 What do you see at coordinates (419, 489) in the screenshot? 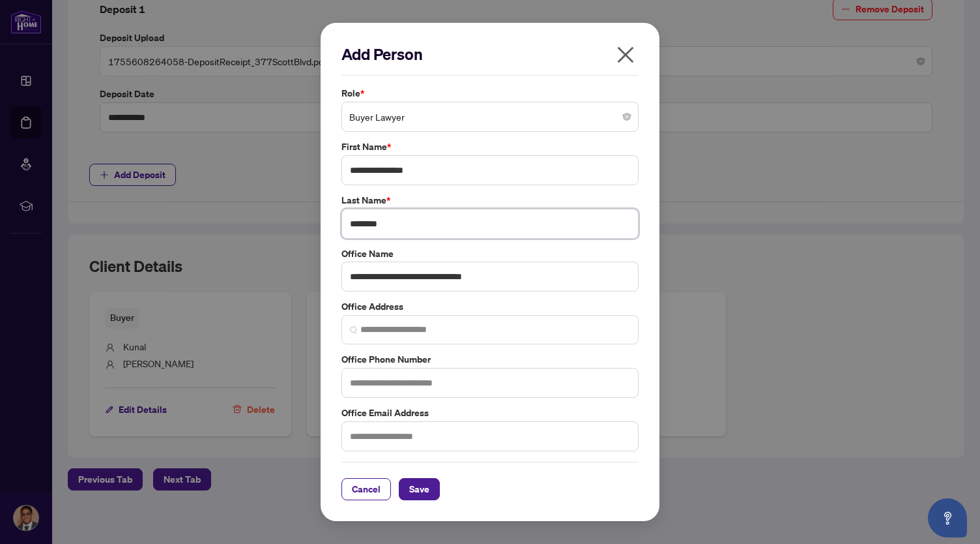
I see `button: Save` at bounding box center [419, 489].